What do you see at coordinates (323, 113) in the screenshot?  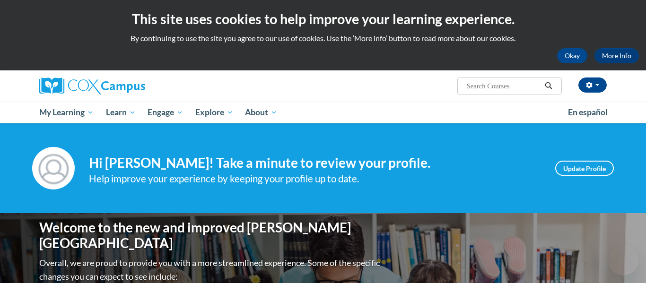 I see `div: Main menu` at bounding box center [323, 113].